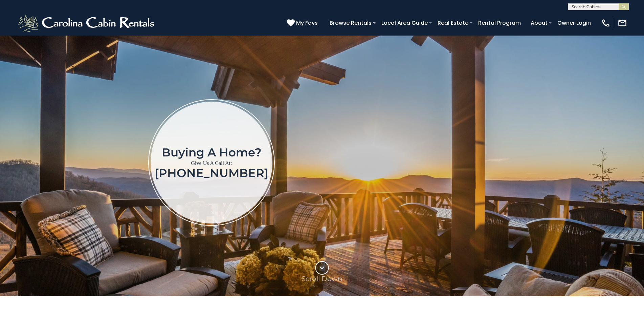  I want to click on p: Scroll Down, so click(322, 278).